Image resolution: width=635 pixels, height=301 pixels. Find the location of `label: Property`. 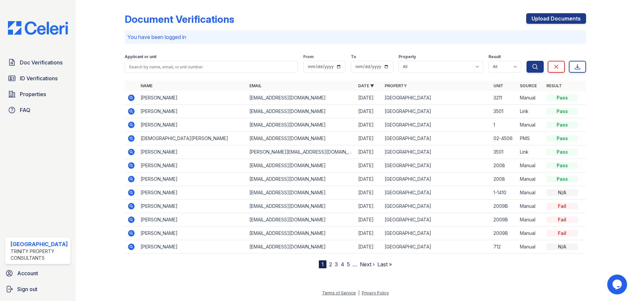

label: Property is located at coordinates (407, 57).